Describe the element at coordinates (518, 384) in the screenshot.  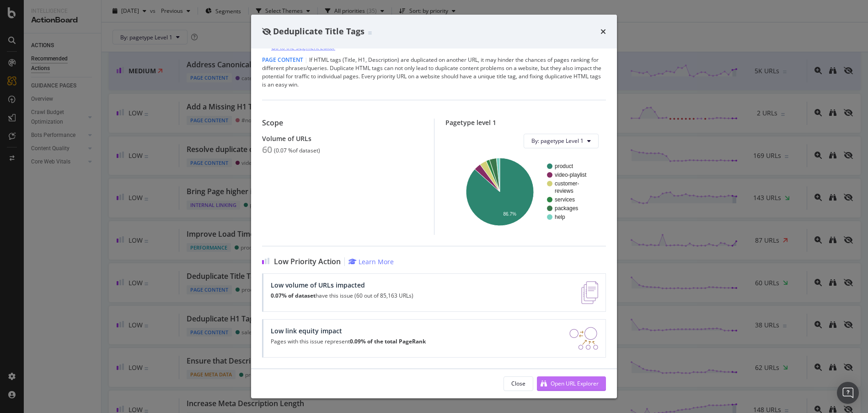
I see `button: Close` at that location.